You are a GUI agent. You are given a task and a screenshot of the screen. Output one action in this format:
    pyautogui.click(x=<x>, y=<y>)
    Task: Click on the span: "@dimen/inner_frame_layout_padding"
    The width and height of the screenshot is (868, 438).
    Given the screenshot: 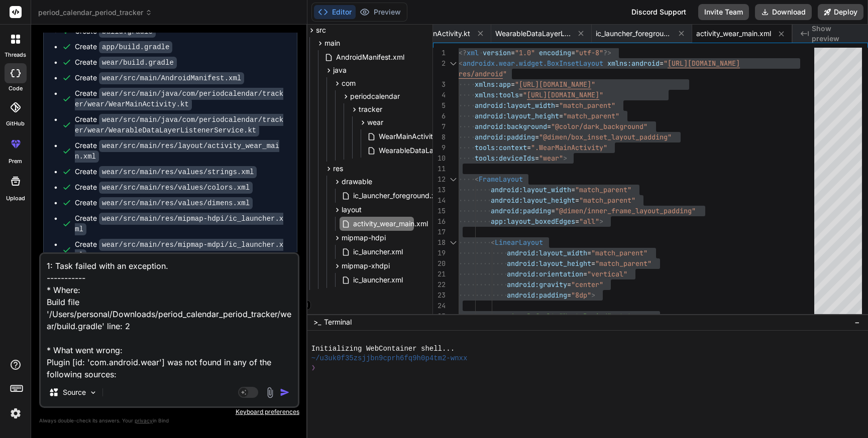 What is the action you would take?
    pyautogui.click(x=625, y=211)
    